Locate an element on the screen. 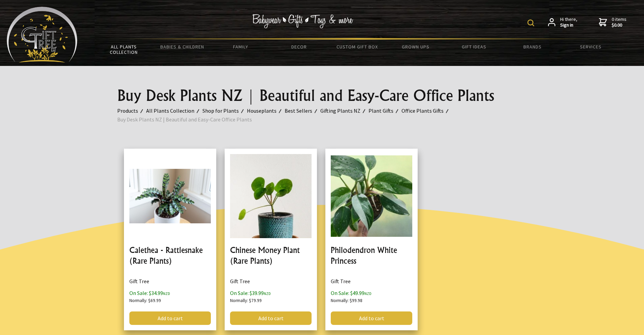  a: Gifting Plants NZ is located at coordinates (344, 111).